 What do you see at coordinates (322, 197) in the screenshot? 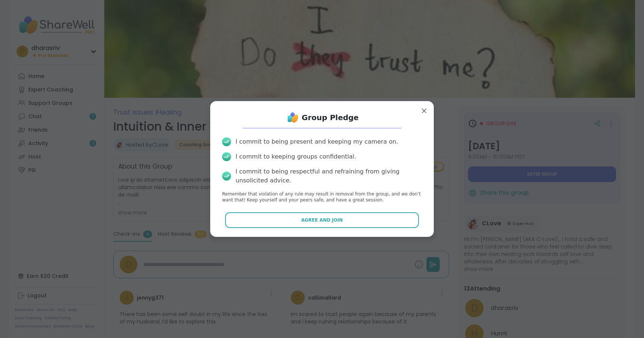
I see `p: Remember that violation of any rule may result in removal from the group, and we don’t want that!...` at bounding box center [322, 197].